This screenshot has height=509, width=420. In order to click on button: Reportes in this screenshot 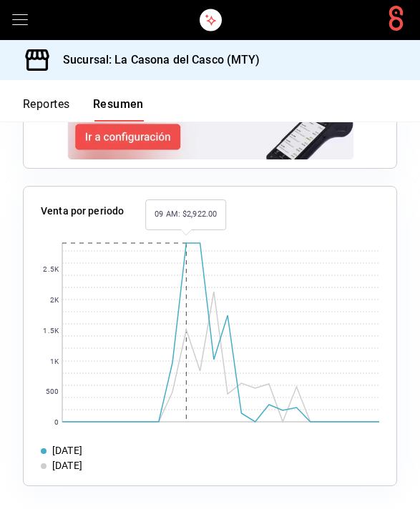, I will do `click(47, 110)`.